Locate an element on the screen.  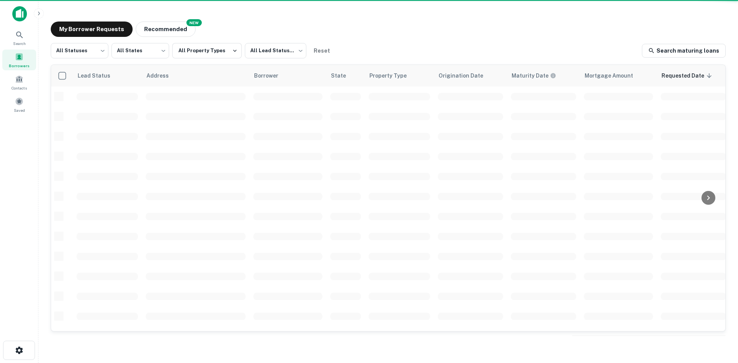
span: Search is located at coordinates (19, 43).